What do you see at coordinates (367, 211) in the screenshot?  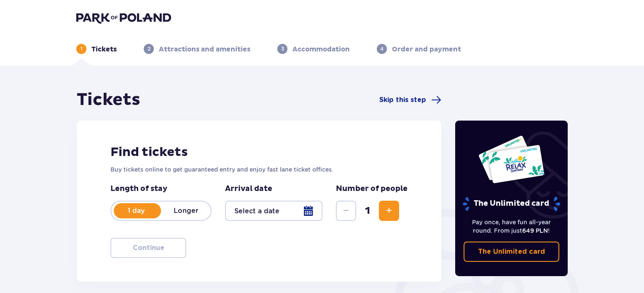 I see `span: 1` at bounding box center [367, 211].